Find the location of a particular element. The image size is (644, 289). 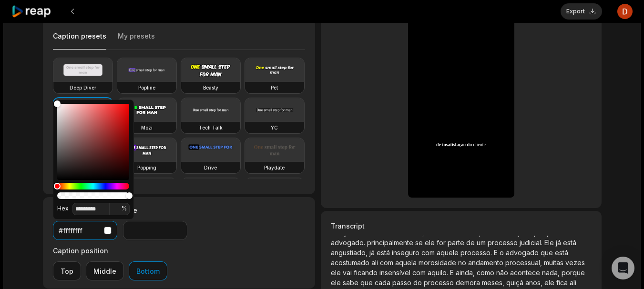

label: Size is located at coordinates (155, 210).